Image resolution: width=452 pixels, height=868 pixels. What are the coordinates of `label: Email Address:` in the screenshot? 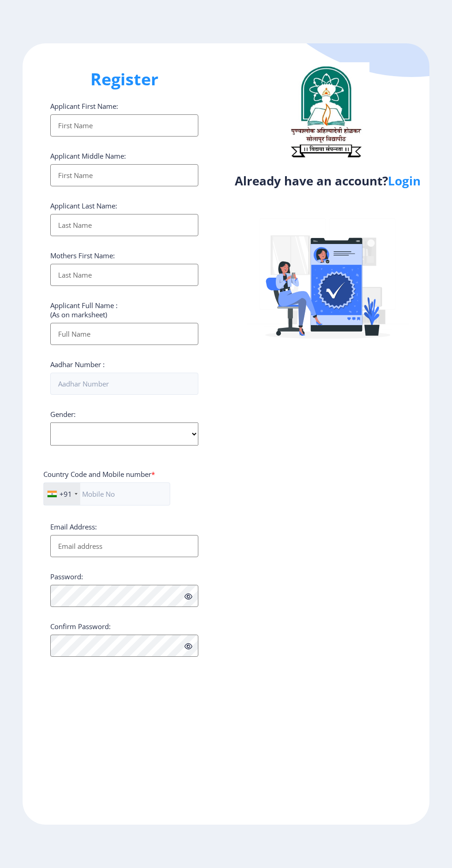 It's located at (73, 526).